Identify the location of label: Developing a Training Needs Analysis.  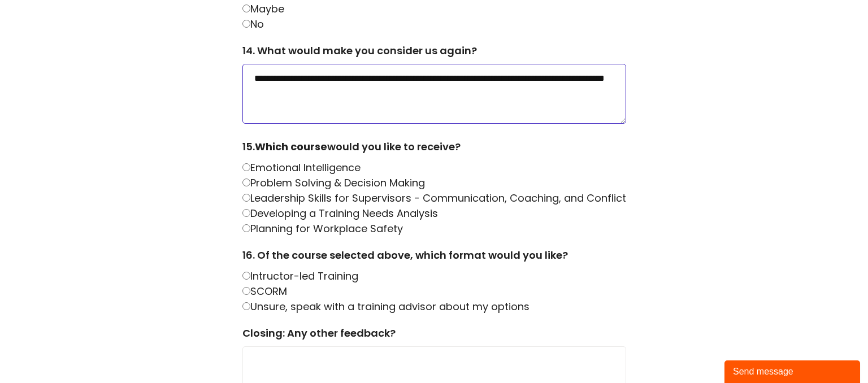
(340, 213).